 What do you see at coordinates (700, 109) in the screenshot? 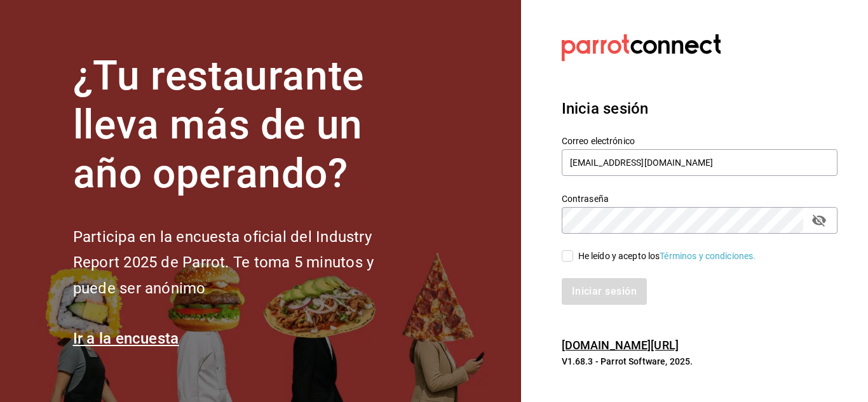
I see `h3: Inicia sesión` at bounding box center [700, 109].